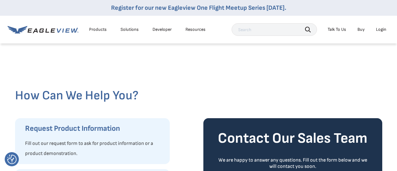 The image size is (397, 171). Describe the element at coordinates (361, 30) in the screenshot. I see `a: Buy` at that location.